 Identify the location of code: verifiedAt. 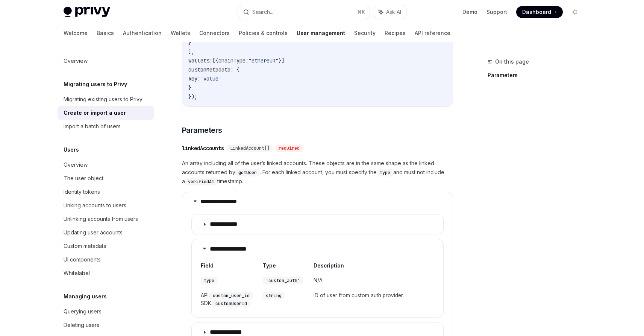
(201, 182).